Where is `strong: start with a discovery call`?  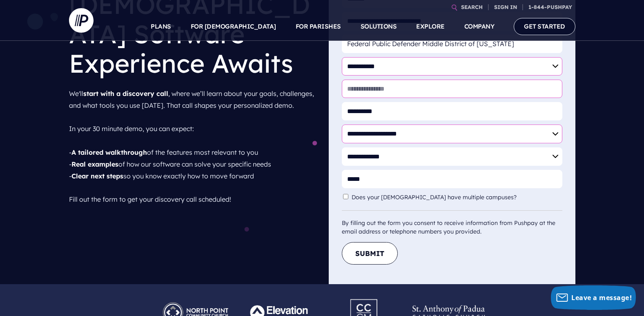
strong: start with a discovery call is located at coordinates (126, 93).